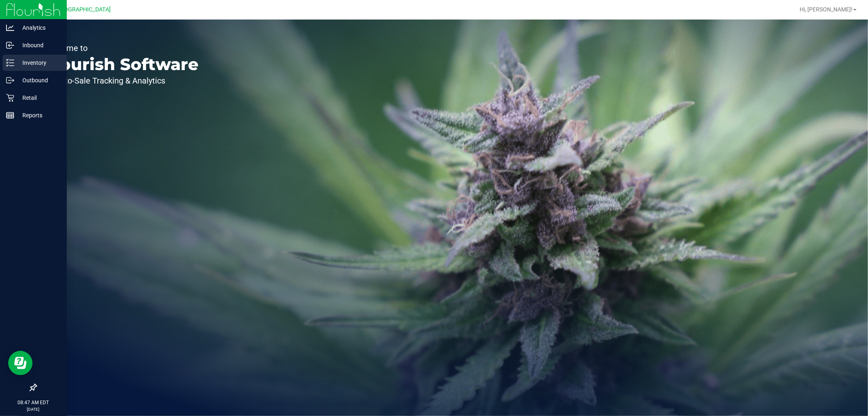 This screenshot has width=868, height=416. Describe the element at coordinates (38, 115) in the screenshot. I see `p: Reports` at that location.